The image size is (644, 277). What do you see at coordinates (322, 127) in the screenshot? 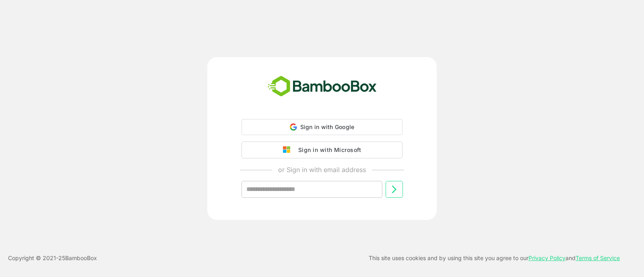
I see `div: Sign in with Google` at bounding box center [322, 127].